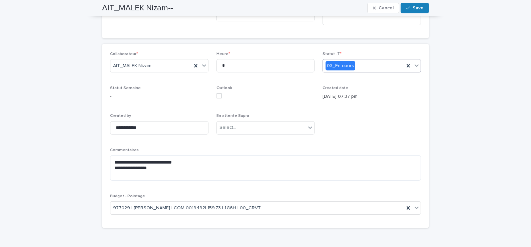 The width and height of the screenshot is (531, 247). Describe the element at coordinates (340, 66) in the screenshot. I see `div: 03_En cours` at that location.